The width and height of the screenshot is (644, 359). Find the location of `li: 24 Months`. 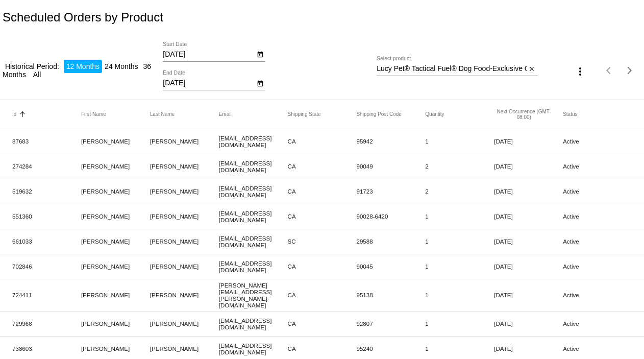

li: 24 Months is located at coordinates (121, 66).